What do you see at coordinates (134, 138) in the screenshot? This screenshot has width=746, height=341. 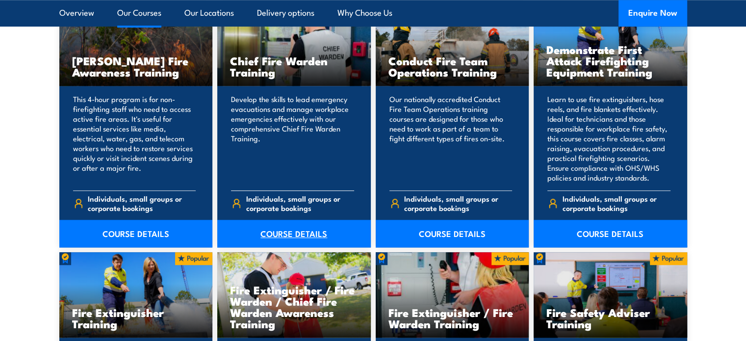 I see `p: This 4-hour program is for non-firefighting staff who need to access active fire areas. It's usef...` at bounding box center [134, 138].